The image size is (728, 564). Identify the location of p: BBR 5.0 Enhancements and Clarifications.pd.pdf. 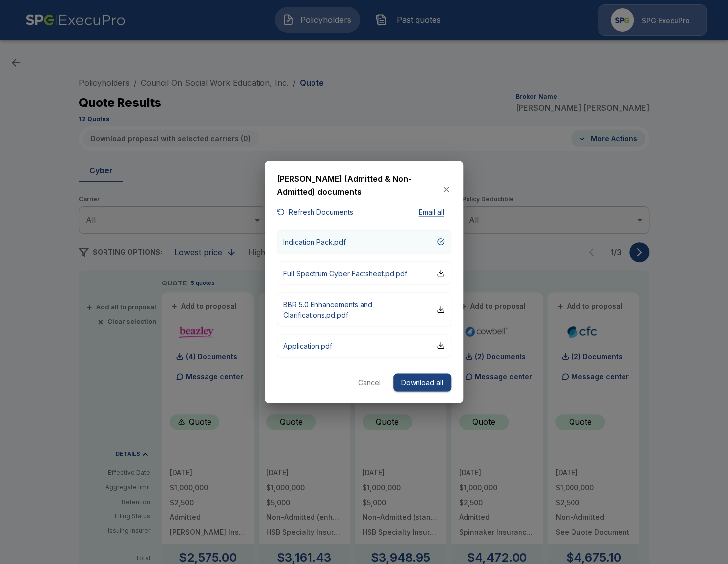
(359, 309).